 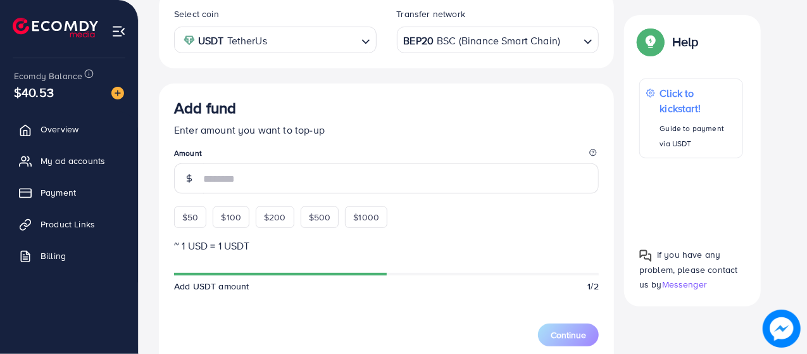 I want to click on span: Product Links, so click(x=68, y=224).